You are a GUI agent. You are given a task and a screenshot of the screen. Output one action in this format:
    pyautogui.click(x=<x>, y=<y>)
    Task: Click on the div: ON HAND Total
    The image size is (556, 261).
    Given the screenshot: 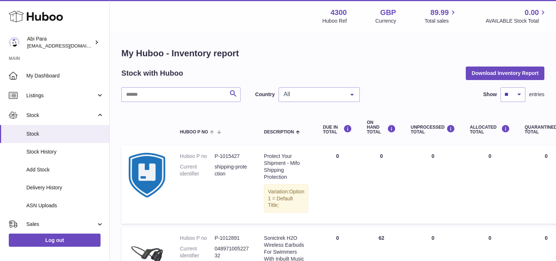 What is the action you would take?
    pyautogui.click(x=381, y=128)
    